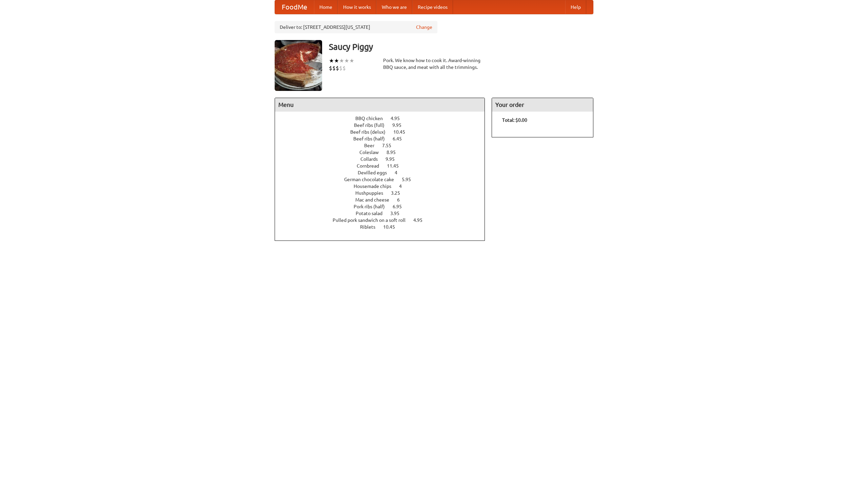 The height and width of the screenshot is (480, 868). What do you see at coordinates (394, 152) in the screenshot?
I see `span: 8.95` at bounding box center [394, 152].